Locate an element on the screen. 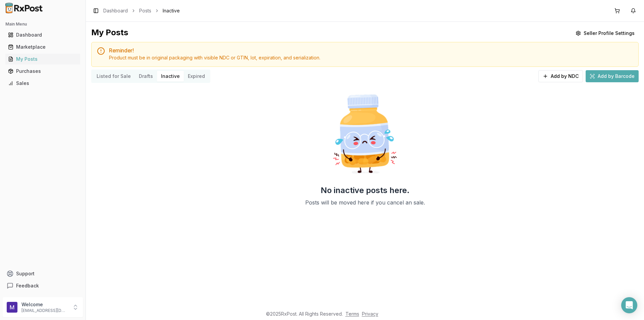 The height and width of the screenshot is (320, 644). button: Drafts is located at coordinates (146, 76).